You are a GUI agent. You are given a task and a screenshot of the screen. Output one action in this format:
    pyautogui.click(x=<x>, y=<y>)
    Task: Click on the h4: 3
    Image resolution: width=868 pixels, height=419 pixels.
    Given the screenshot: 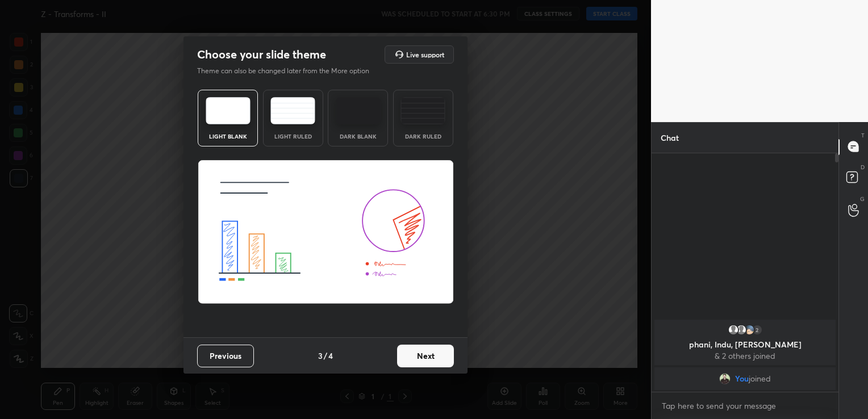 What is the action you would take?
    pyautogui.click(x=321, y=355)
    